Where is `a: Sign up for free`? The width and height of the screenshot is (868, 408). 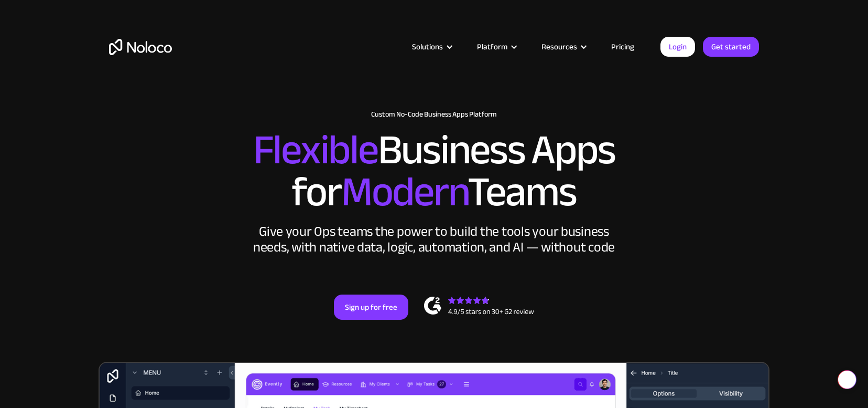
a: Sign up for free is located at coordinates (371, 307).